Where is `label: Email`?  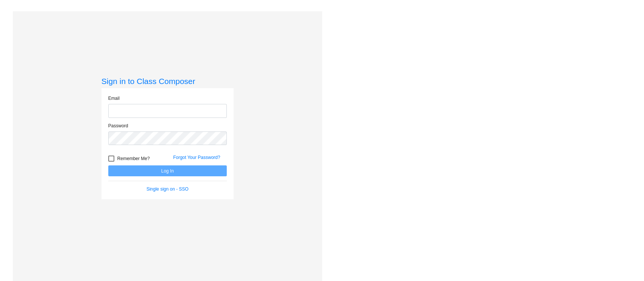 label: Email is located at coordinates (114, 98).